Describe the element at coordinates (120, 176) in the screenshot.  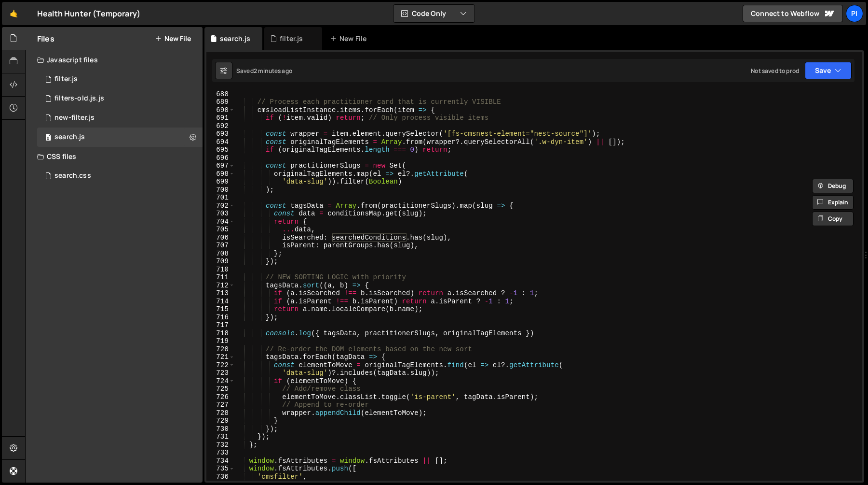
I see `div: 16494/45743.css` at that location.